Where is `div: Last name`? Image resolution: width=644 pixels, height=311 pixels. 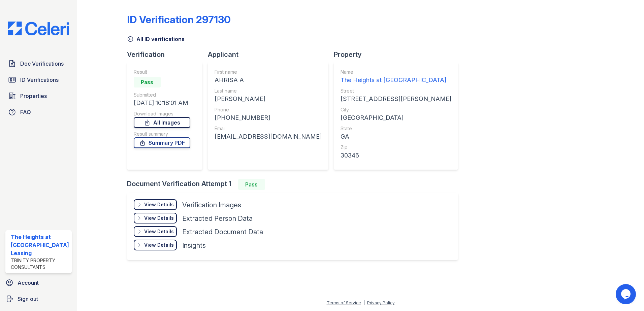 div: Last name is located at coordinates (268, 91).